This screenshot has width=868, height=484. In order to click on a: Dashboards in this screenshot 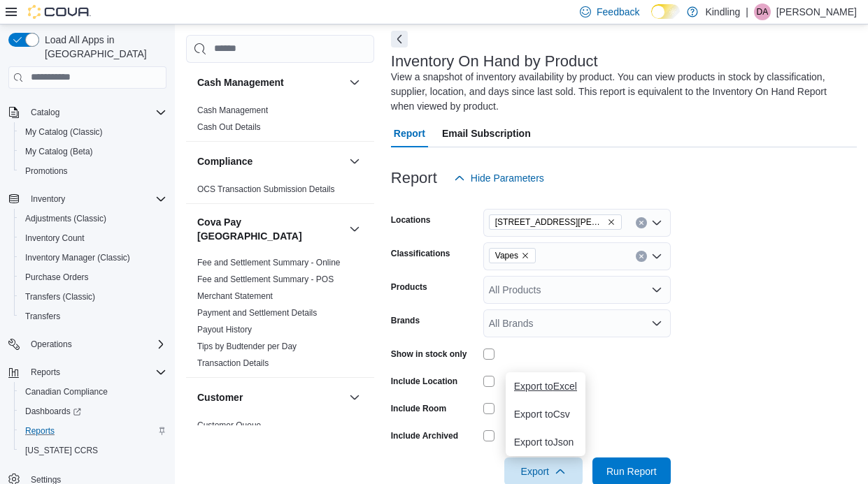, I will do `click(93, 411)`.